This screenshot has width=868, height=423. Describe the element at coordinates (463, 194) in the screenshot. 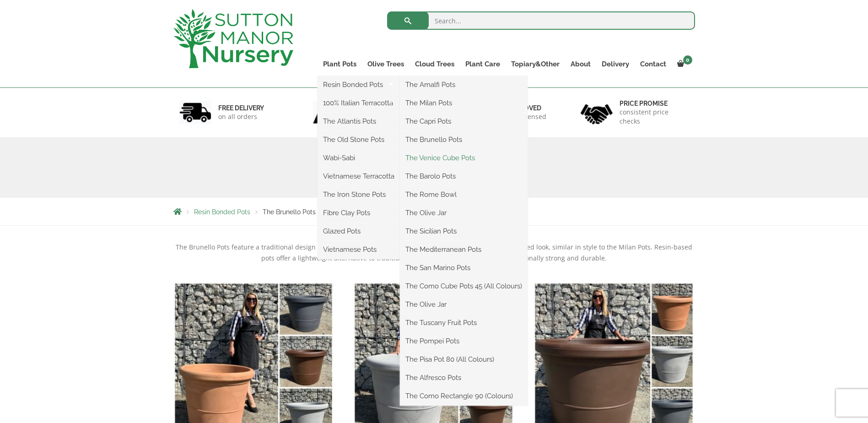

I see `a: The Rome Bowl` at that location.